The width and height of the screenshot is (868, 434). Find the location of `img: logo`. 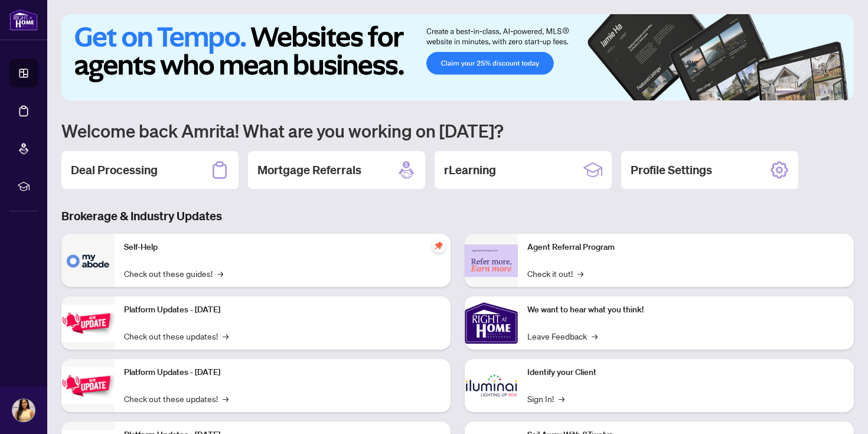

img: logo is located at coordinates (23, 19).